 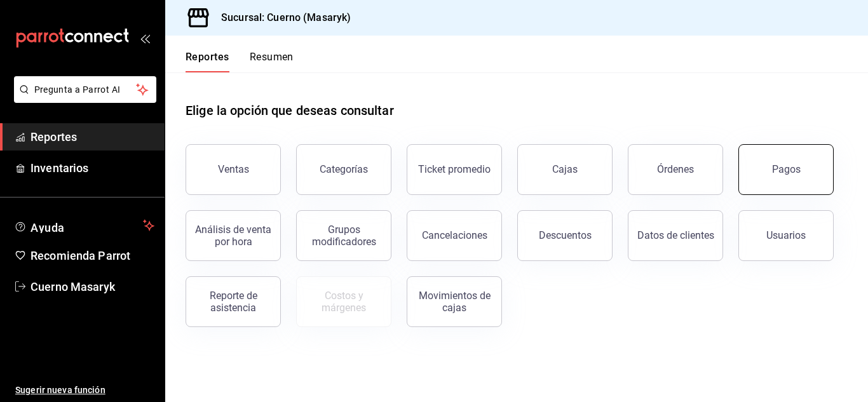 I want to click on span: Sugerir nueva función, so click(x=85, y=390).